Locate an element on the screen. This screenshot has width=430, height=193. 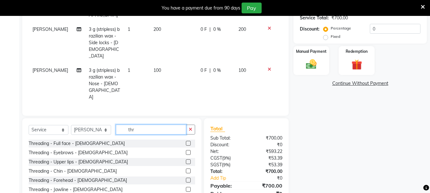
a: Add Tip is located at coordinates (229, 178).